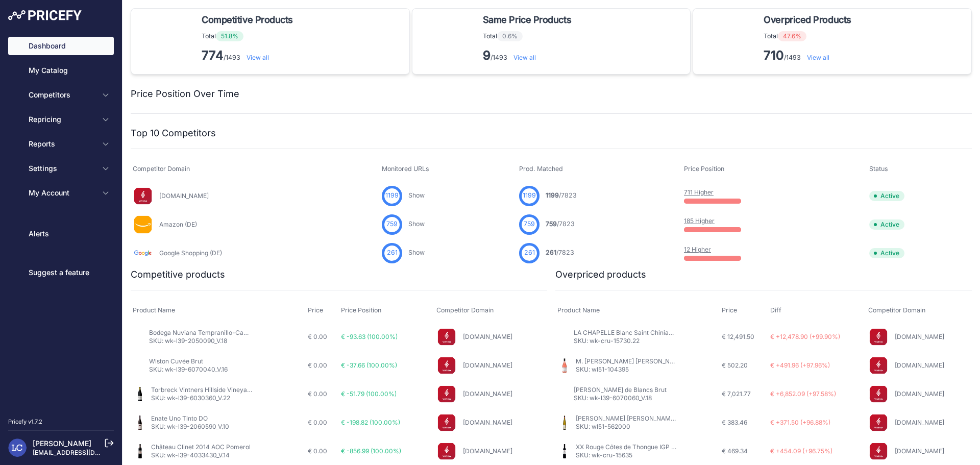 This screenshot has width=980, height=465. What do you see at coordinates (793, 37) in the screenshot?
I see `span: 47.6%` at bounding box center [793, 37].